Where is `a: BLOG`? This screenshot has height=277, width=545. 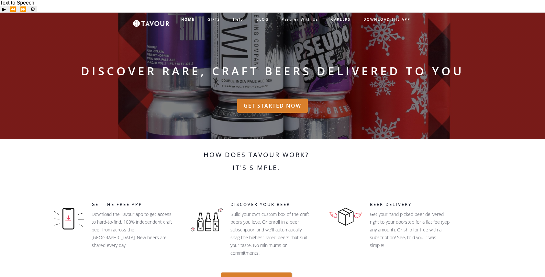 a: BLOG is located at coordinates (262, 19).